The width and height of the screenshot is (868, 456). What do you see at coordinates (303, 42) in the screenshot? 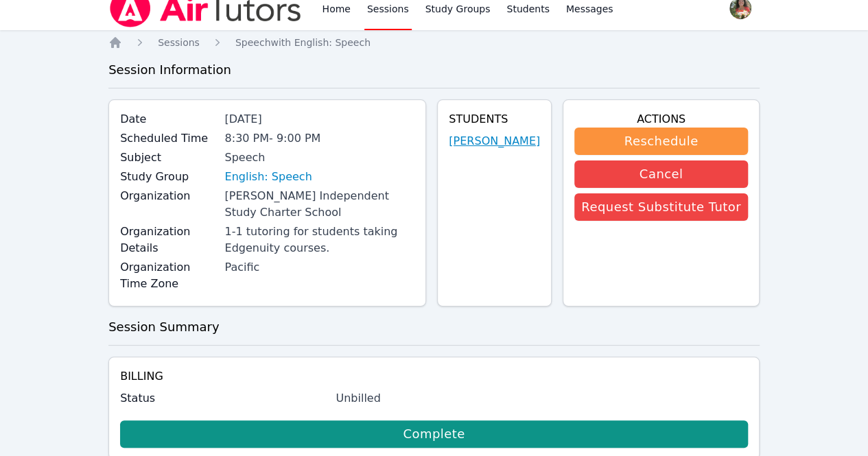
I see `span: Speech with English: Speech` at bounding box center [303, 42].